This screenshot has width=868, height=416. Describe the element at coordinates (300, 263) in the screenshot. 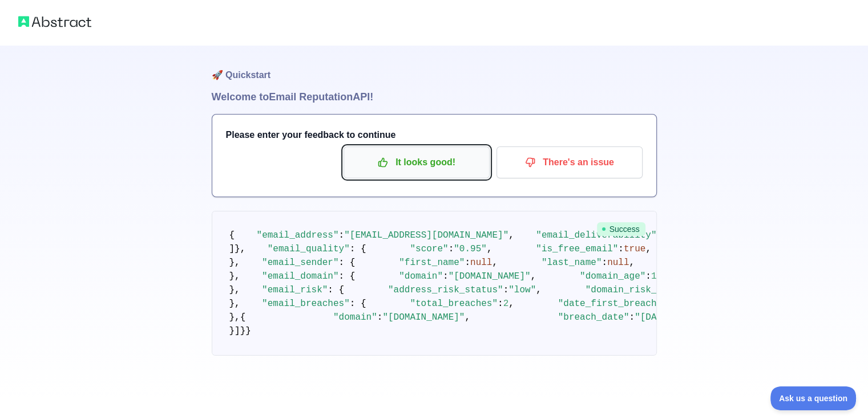

I see `span: "email_sender"` at that location.